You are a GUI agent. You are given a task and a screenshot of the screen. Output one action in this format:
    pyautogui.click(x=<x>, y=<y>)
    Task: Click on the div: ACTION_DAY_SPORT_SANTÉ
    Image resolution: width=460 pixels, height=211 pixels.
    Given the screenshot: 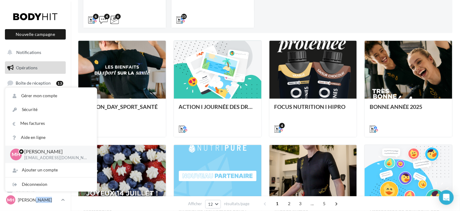 What is the action you would take?
    pyautogui.click(x=122, y=110)
    